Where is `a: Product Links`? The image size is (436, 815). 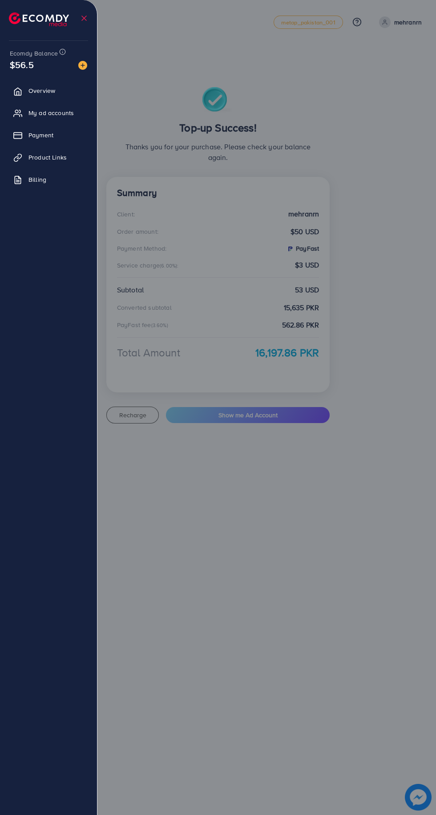
a: Product Links is located at coordinates (48, 157).